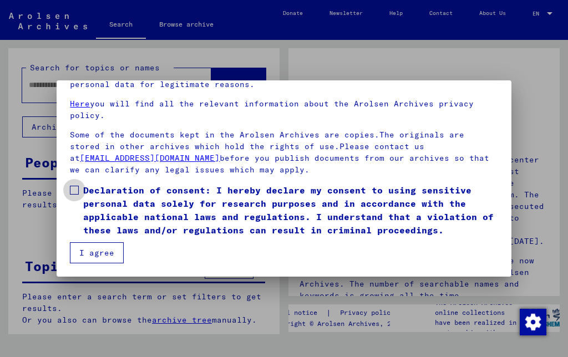 This screenshot has width=568, height=357. I want to click on a: Here, so click(80, 104).